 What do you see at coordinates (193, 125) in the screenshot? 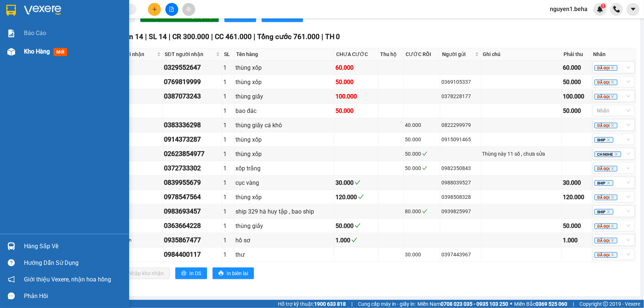
I see `td: 0383336298` at bounding box center [193, 125].